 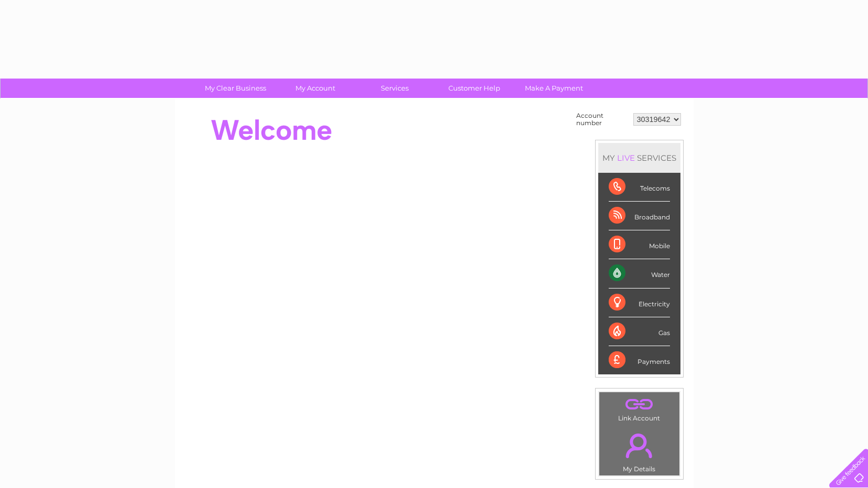 What do you see at coordinates (639, 187) in the screenshot?
I see `div: Telecoms` at bounding box center [639, 187].